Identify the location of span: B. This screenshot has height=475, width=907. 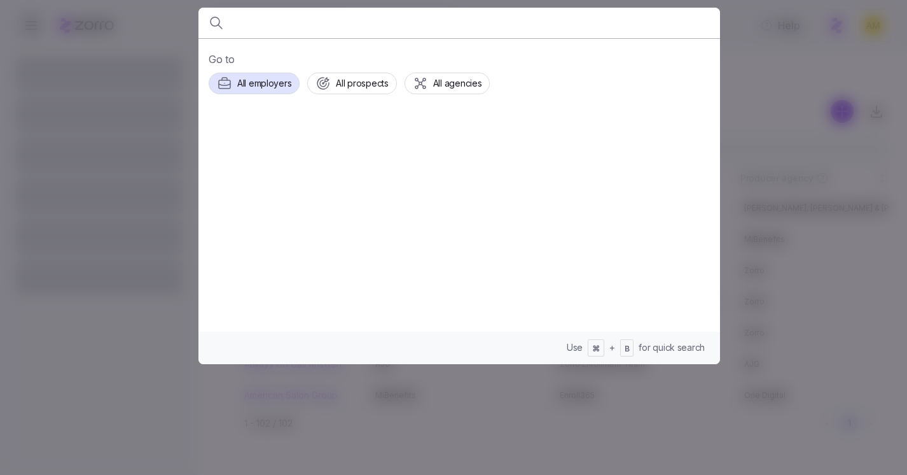
(627, 349).